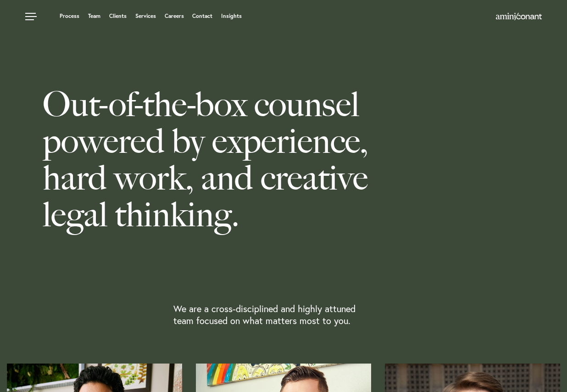  What do you see at coordinates (269, 315) in the screenshot?
I see `p: We are a cross-disciplined and highly attuned team focused on what matters most to you.` at bounding box center [269, 315].